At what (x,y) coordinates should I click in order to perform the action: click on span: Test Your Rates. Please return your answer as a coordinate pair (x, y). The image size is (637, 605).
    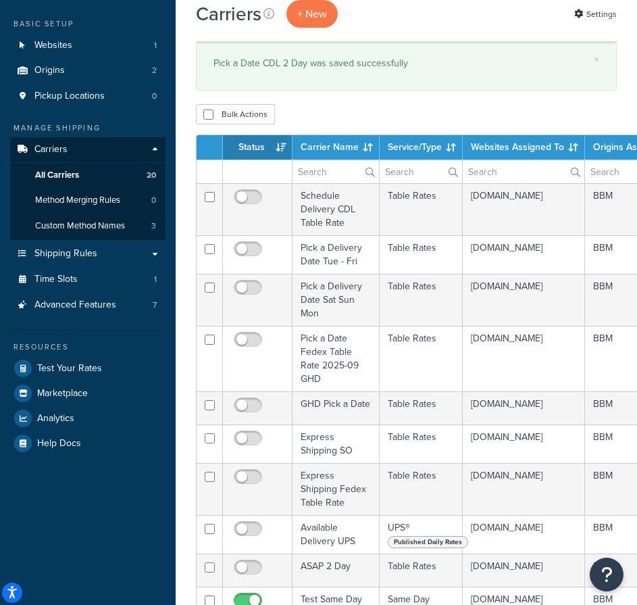
    Looking at the image, I should click on (70, 368).